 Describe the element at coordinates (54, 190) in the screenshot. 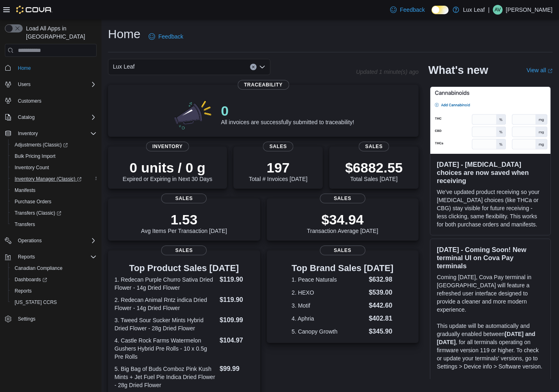

I see `button: Manifests` at that location.